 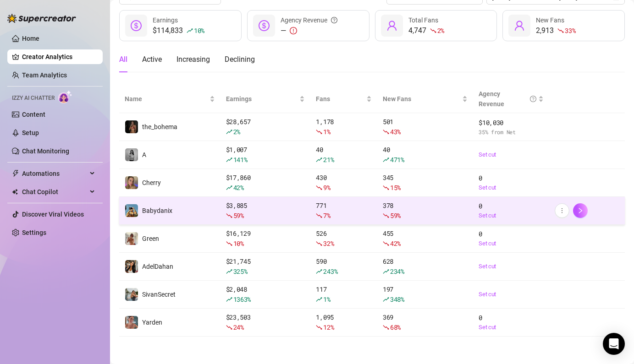 What do you see at coordinates (510, 123) in the screenshot?
I see `span: $ 10,030` at bounding box center [510, 123].